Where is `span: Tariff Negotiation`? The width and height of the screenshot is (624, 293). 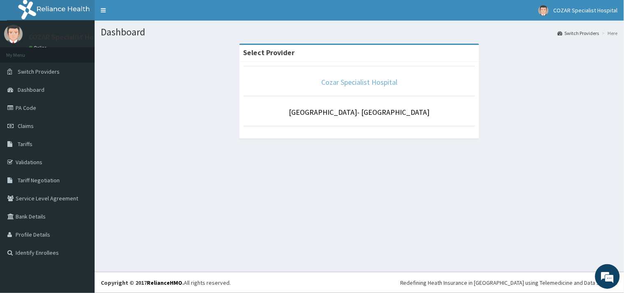 span: Tariff Negotiation is located at coordinates (39, 180).